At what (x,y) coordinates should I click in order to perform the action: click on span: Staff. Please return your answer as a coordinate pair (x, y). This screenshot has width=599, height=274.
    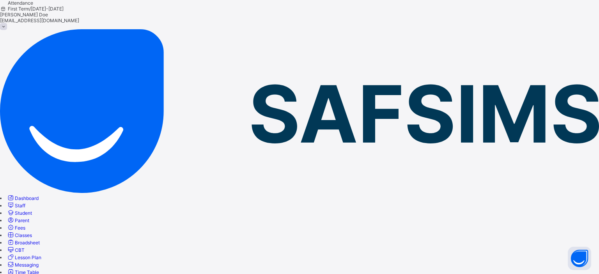
    Looking at the image, I should click on (20, 205).